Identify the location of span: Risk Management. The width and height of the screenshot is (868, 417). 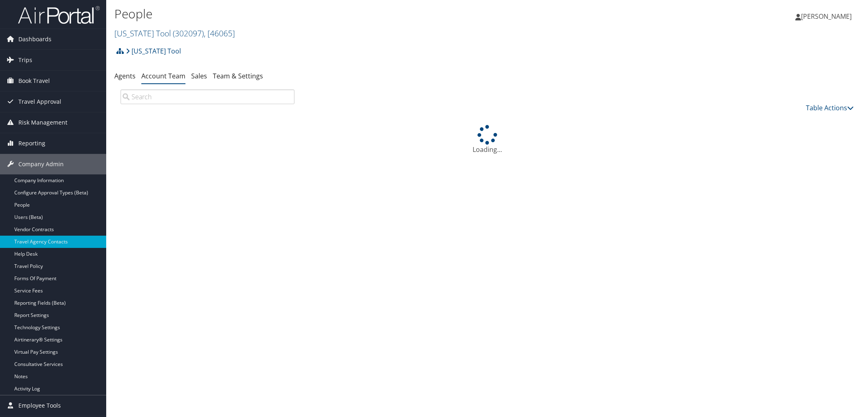
(43, 122).